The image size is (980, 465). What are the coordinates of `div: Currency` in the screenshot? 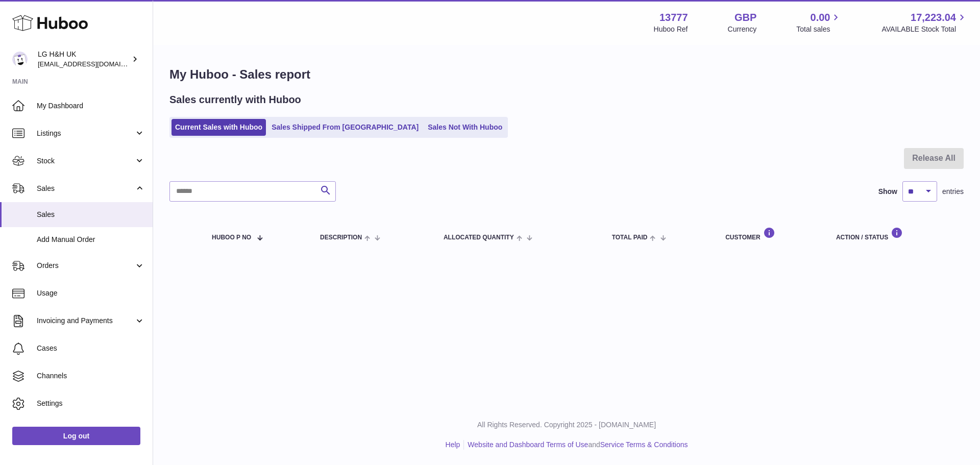 It's located at (742, 29).